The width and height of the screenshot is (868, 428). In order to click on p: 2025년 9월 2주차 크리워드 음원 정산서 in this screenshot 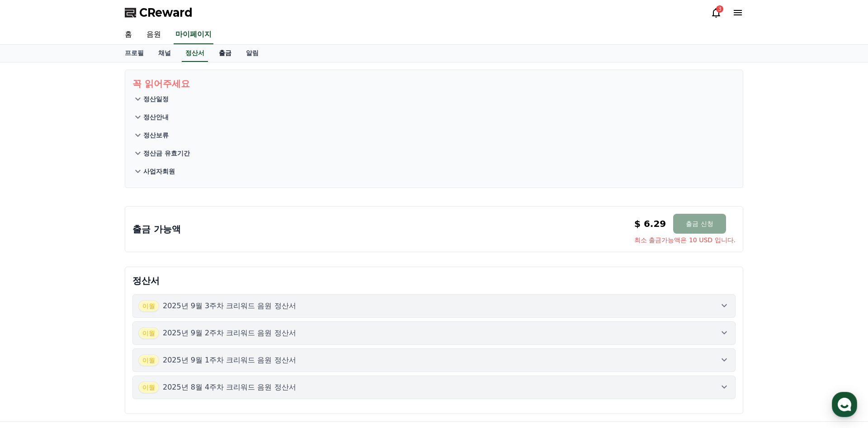, I will do `click(229, 333)`.